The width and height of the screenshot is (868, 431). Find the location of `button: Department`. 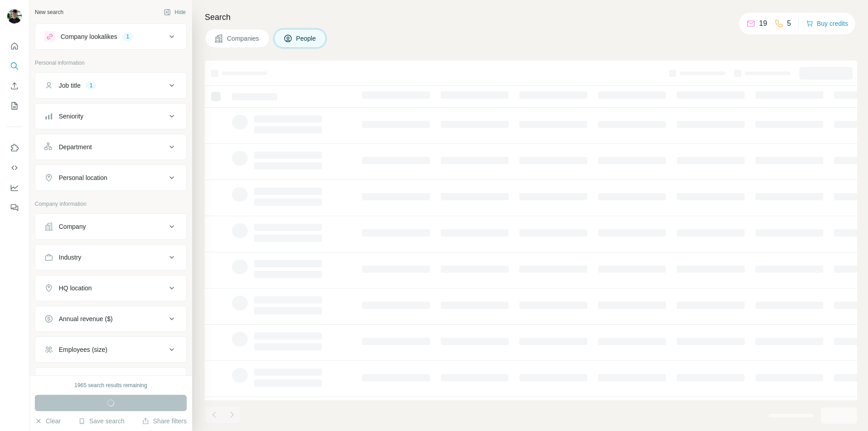

button: Department is located at coordinates (111, 147).